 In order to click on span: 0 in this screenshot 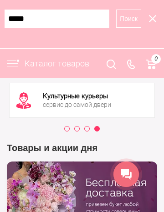, I will do `click(155, 59)`.